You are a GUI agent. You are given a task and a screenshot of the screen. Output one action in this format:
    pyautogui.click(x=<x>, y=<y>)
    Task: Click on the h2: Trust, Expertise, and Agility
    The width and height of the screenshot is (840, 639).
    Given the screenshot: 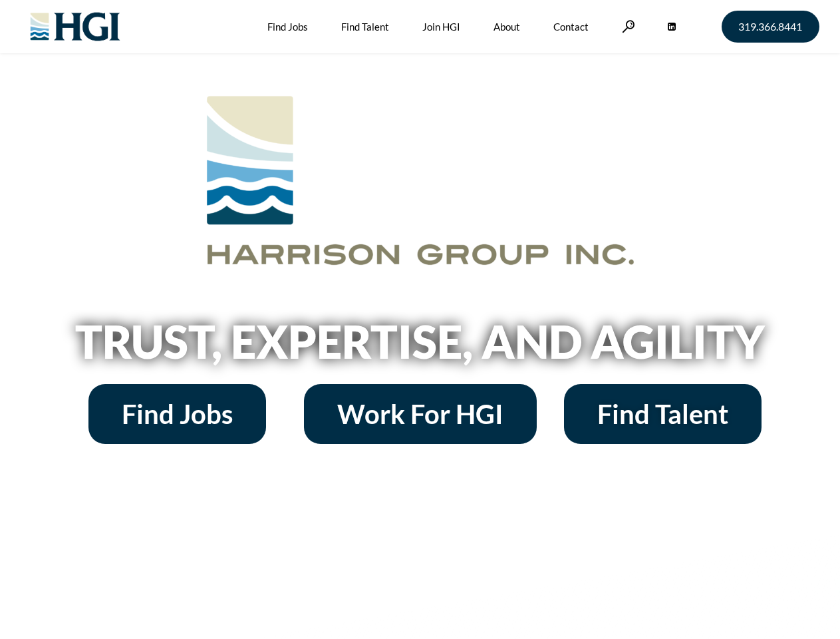 What is the action you would take?
    pyautogui.click(x=421, y=341)
    